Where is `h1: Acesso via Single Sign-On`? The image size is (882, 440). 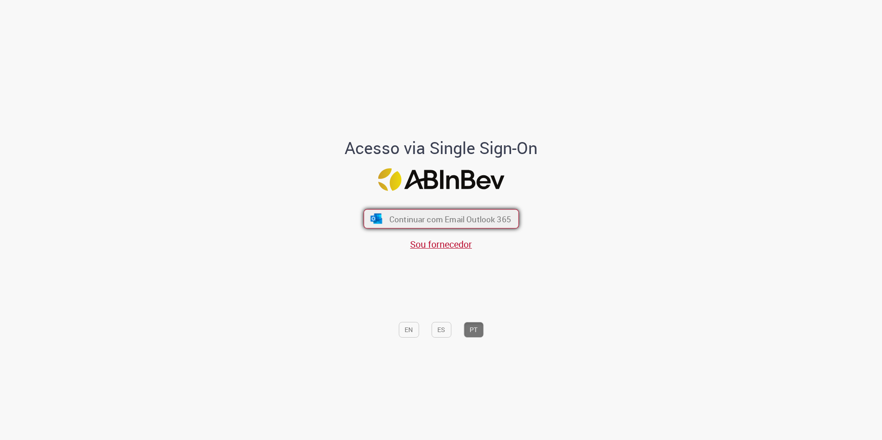 h1: Acesso via Single Sign-On is located at coordinates (441, 148).